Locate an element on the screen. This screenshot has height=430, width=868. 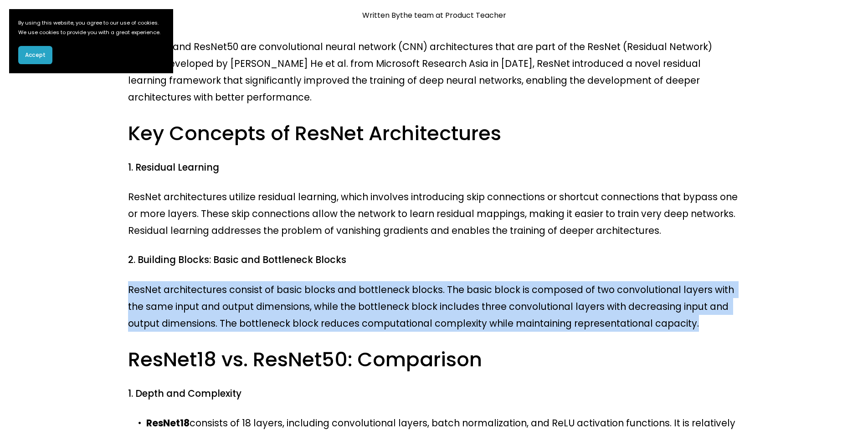
h4: 2. Building Blocks: Basic and Bottleneck Blocks is located at coordinates (434, 260).